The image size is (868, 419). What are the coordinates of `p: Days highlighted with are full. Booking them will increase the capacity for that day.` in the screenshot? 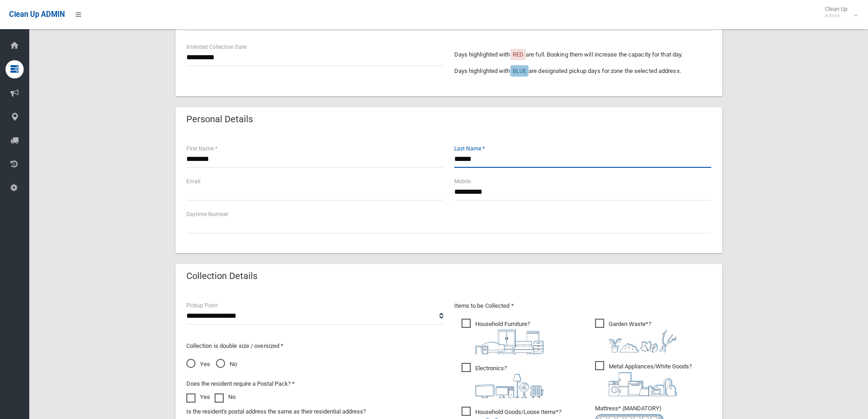 It's located at (583, 55).